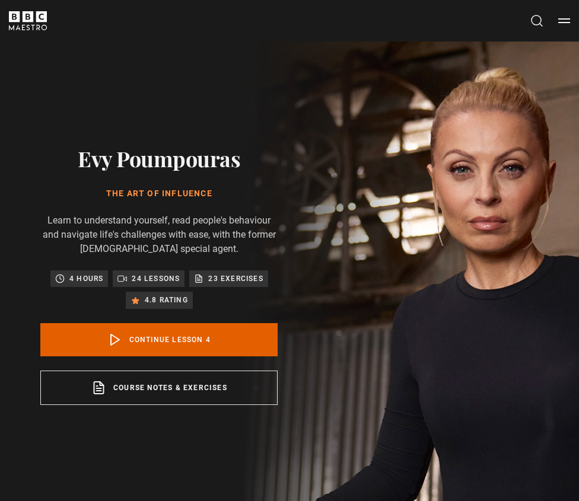  What do you see at coordinates (28, 21) in the screenshot?
I see `a: BBC Maestro` at bounding box center [28, 21].